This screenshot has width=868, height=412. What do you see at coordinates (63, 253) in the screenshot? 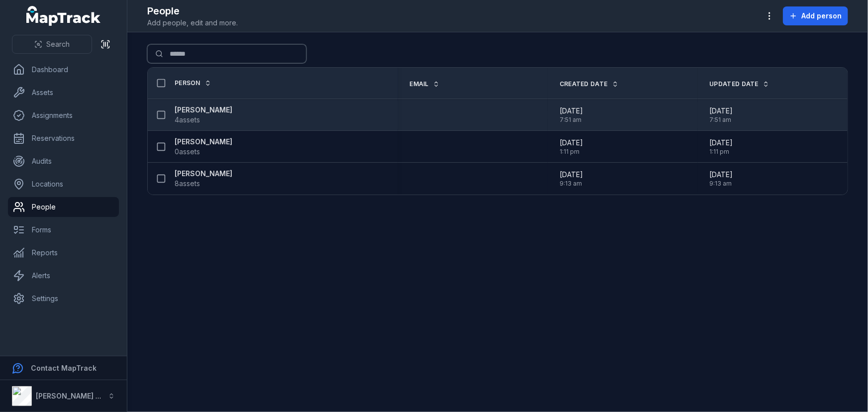
I see `a: Reports` at bounding box center [63, 253].